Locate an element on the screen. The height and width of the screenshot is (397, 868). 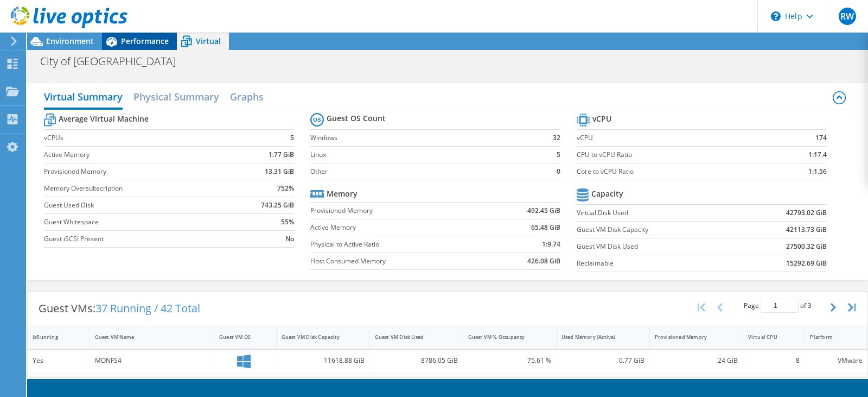
label: Physical to Active Ratio is located at coordinates (399, 244).